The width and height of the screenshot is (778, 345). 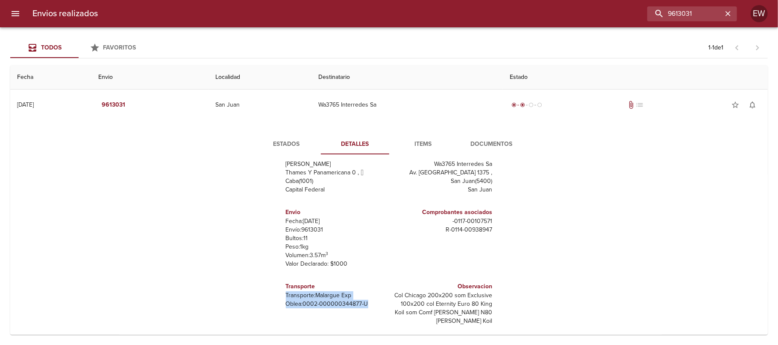 What do you see at coordinates (442, 181) in the screenshot?
I see `p: San Juan ( 5400 )` at bounding box center [442, 181].